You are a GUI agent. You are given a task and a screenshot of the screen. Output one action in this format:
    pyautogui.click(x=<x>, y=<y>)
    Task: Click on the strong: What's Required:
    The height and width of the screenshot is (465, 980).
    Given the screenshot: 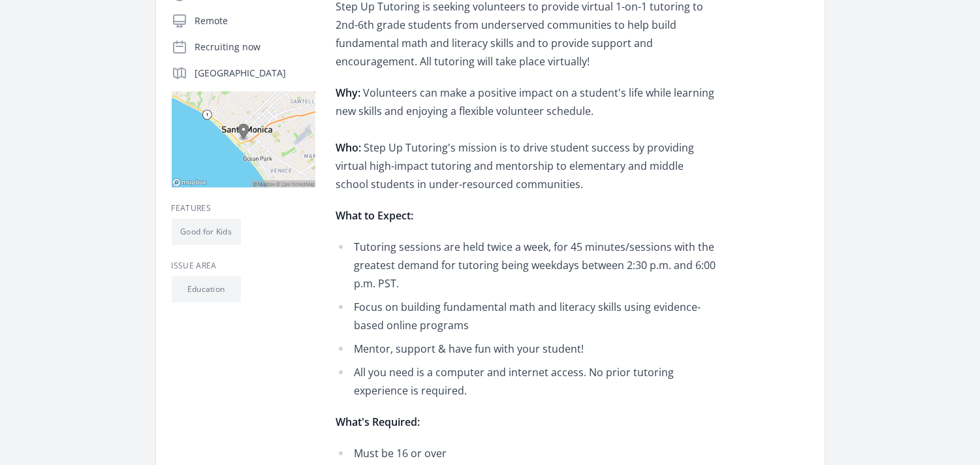 What is the action you would take?
    pyautogui.click(x=378, y=422)
    